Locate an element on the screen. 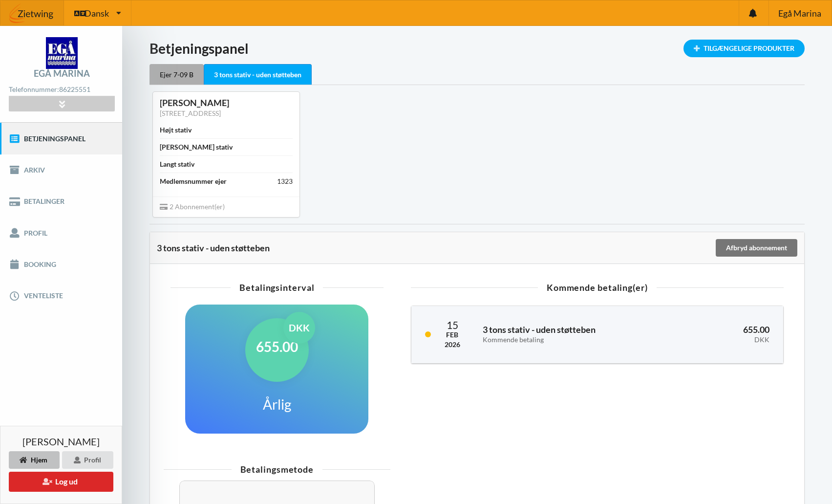 The width and height of the screenshot is (832, 504). div: Feb is located at coordinates (453, 335).